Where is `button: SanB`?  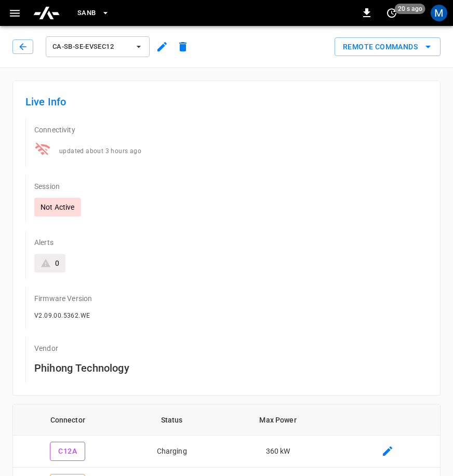
button: SanB is located at coordinates (93, 13).